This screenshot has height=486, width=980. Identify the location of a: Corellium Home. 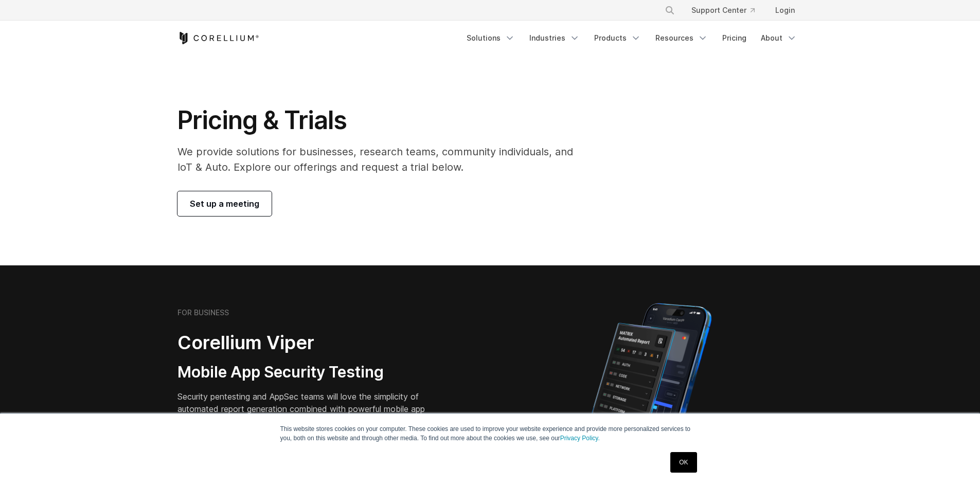
(218, 38).